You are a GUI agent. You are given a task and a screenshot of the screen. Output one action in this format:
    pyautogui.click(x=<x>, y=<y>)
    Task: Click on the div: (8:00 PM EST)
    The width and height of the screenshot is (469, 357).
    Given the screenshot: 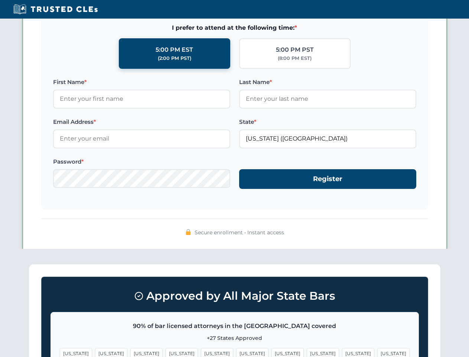 What is the action you would take?
    pyautogui.click(x=295, y=58)
    